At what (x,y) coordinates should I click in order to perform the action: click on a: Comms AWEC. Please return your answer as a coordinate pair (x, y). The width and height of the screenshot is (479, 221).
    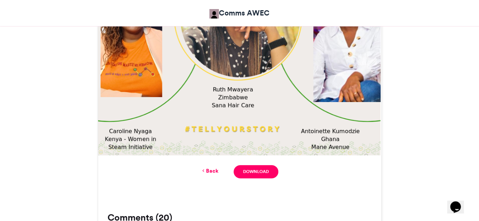
    Looking at the image, I should click on (239, 13).